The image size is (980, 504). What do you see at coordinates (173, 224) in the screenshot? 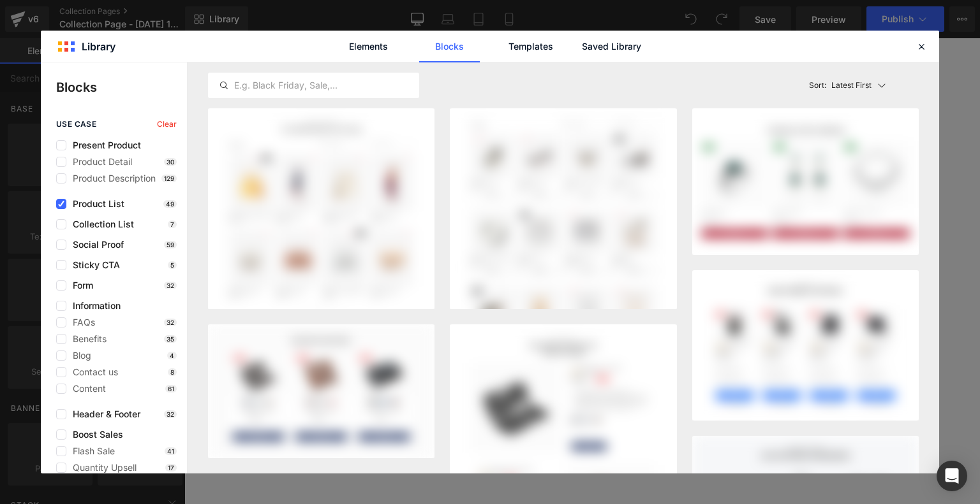
I see `p: 7` at bounding box center [173, 224].